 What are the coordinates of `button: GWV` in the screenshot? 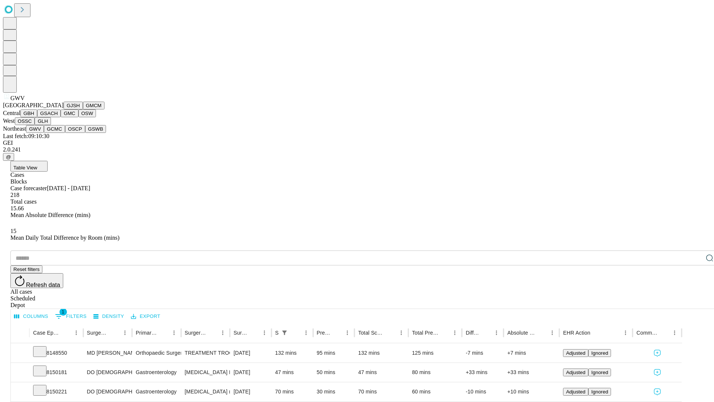 It's located at (35, 129).